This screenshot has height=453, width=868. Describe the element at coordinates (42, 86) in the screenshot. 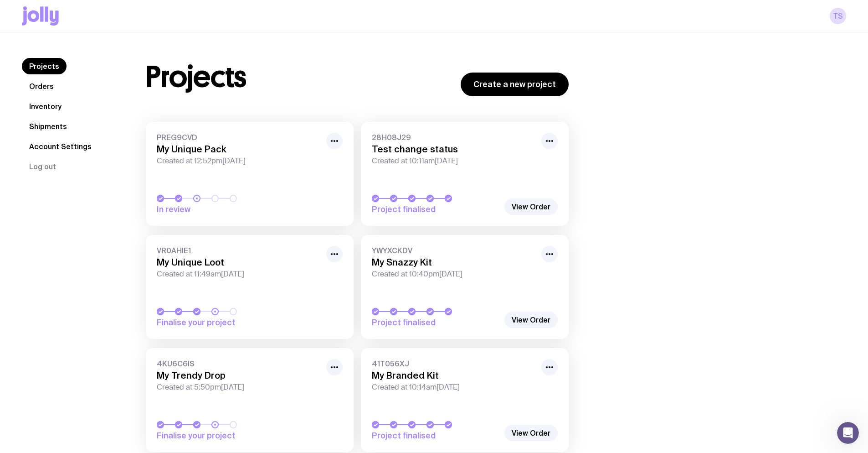

I see `a: Orders` at that location.